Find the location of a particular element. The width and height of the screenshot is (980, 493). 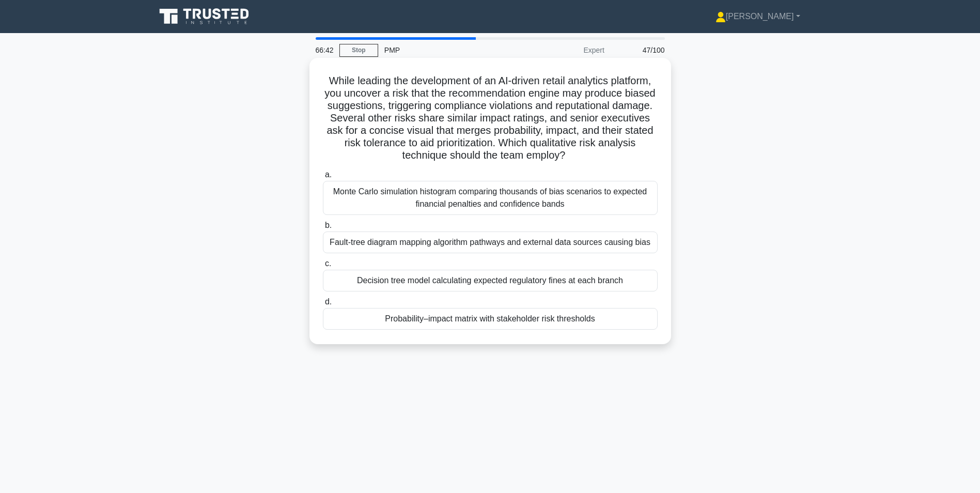

div: Expert is located at coordinates (565, 50).